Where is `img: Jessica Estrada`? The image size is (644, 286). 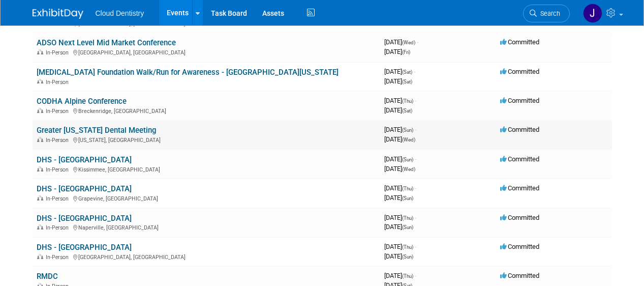 img: Jessica Estrada is located at coordinates (593, 13).